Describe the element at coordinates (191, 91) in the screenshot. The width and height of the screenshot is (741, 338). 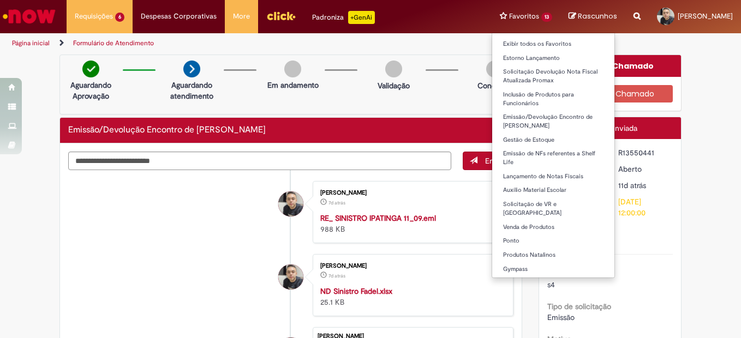
I see `p: Aguardando atendimento` at that location.